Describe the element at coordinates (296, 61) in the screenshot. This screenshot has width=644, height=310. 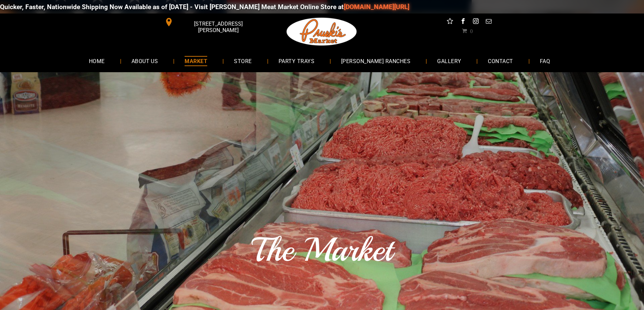
I see `a: PARTY TRAYS` at that location.